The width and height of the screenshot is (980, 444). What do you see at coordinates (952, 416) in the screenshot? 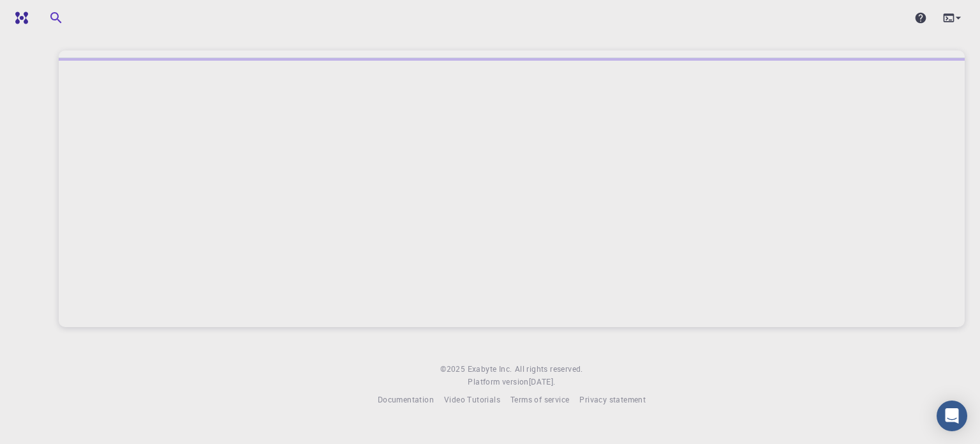
I see `div: Open Intercom Messenger` at bounding box center [952, 416].